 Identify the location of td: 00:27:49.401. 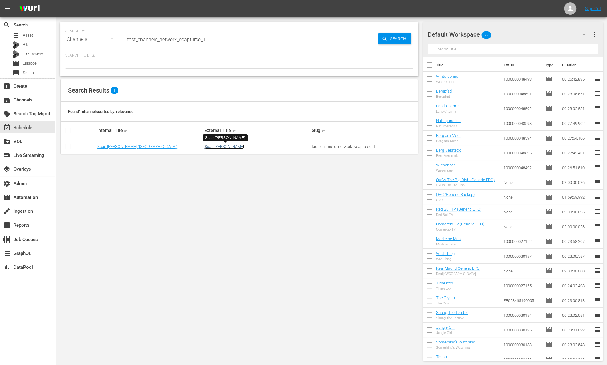
(576, 153).